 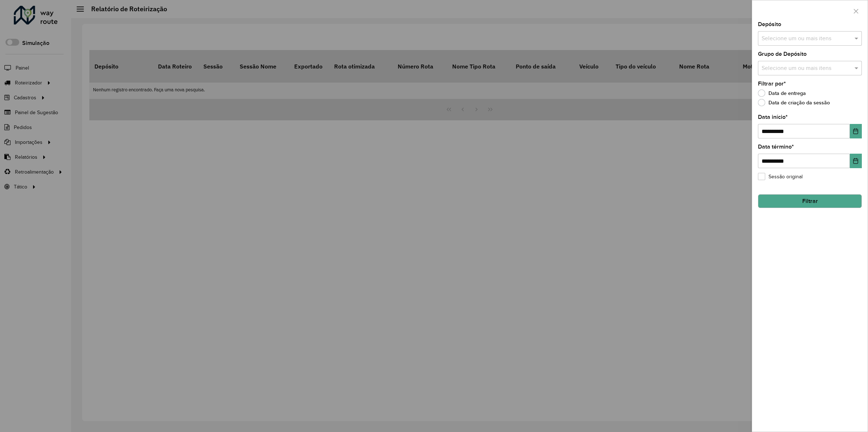 I want to click on label: Data de entrega, so click(x=782, y=93).